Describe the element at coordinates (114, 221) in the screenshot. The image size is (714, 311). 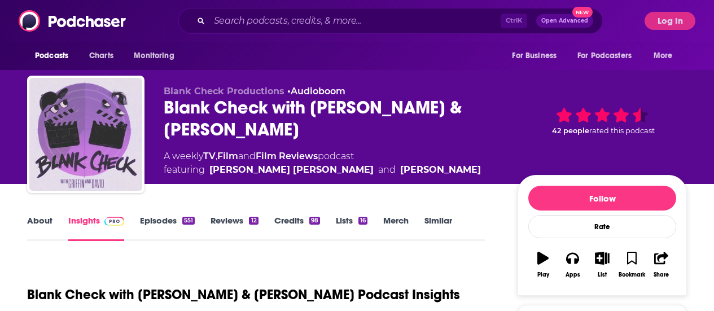
I see `img: Podchaser Pro` at that location.